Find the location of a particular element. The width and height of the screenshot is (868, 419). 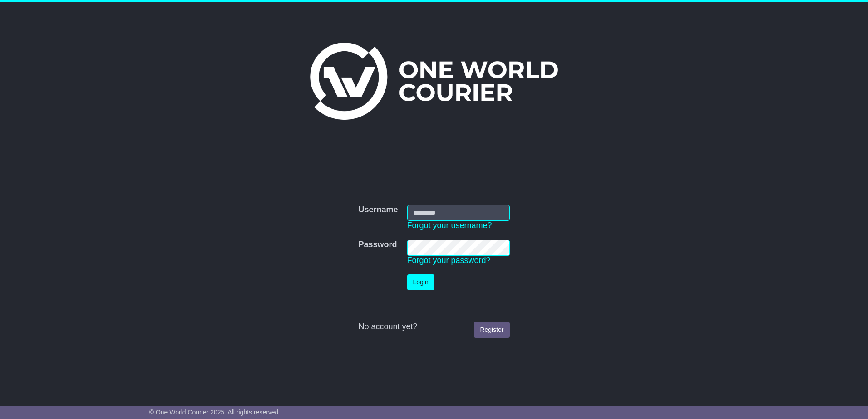

span: © One World Courier 2025. All rights reserved. is located at coordinates (215, 412).